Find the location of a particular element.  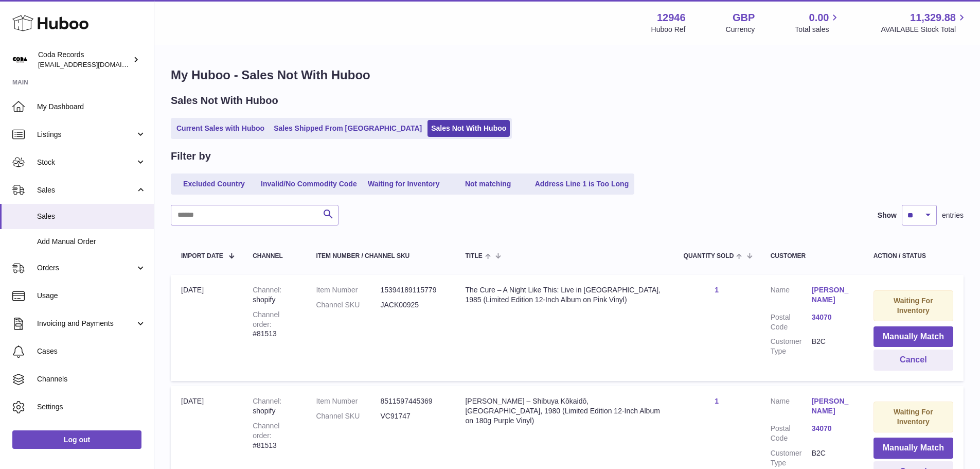

a: Sales Not With Huboo is located at coordinates (469, 128).